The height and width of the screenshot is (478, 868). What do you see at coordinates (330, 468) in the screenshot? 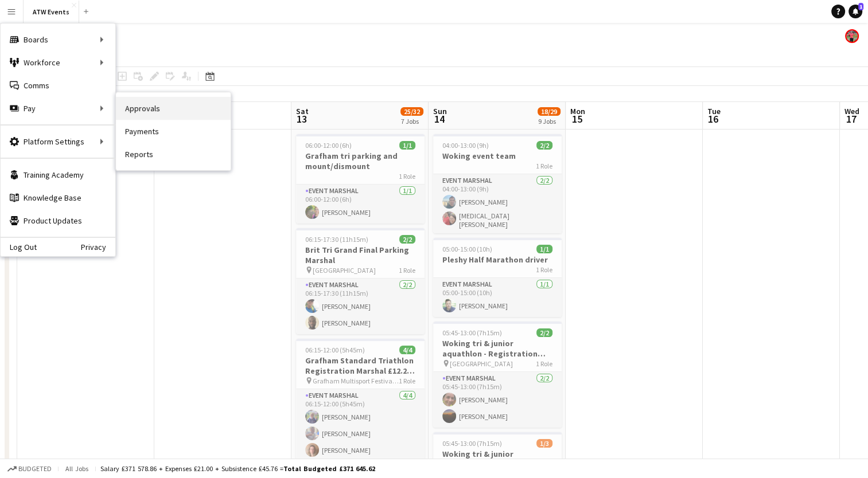
I see `span: Total Budgeted £371 645.62` at bounding box center [330, 468].